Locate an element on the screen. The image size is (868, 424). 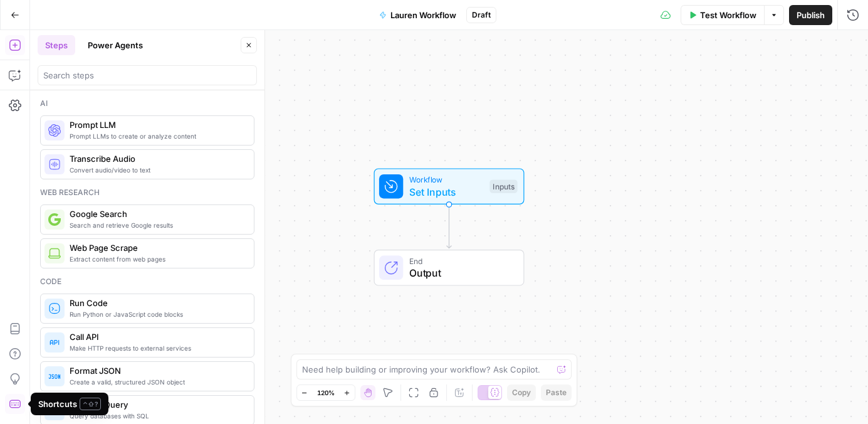
button: Power Agents is located at coordinates (116, 45).